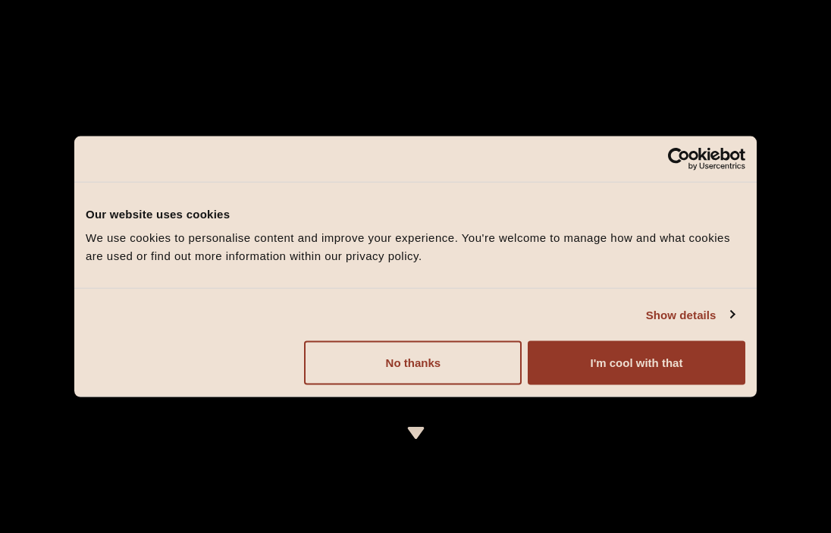 This screenshot has height=533, width=831. Describe the element at coordinates (416, 214) in the screenshot. I see `div: Our website uses cookies` at that location.